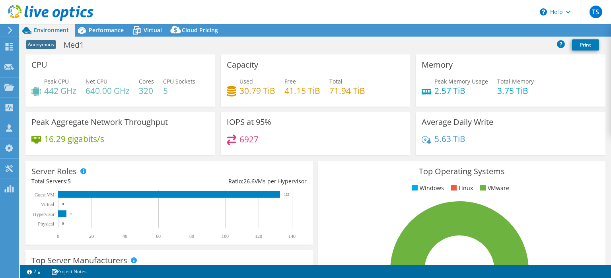 This screenshot has width=611, height=278. Describe the element at coordinates (74, 139) in the screenshot. I see `h4: 16.29 gigabits/s` at that location.